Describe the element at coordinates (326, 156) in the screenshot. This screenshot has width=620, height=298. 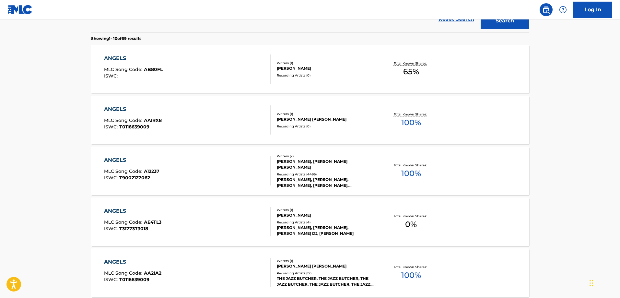
I see `div: Writers ( 2 )` at that location.